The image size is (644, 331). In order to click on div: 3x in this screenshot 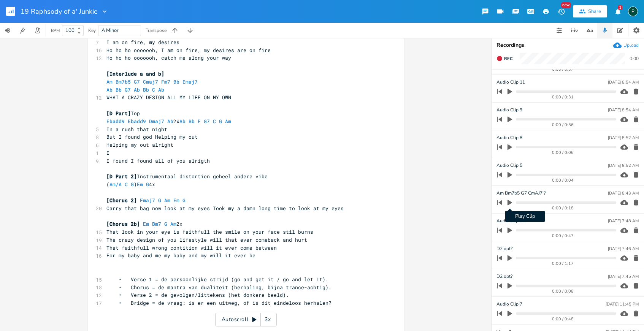, I will do `click(268, 320)`.